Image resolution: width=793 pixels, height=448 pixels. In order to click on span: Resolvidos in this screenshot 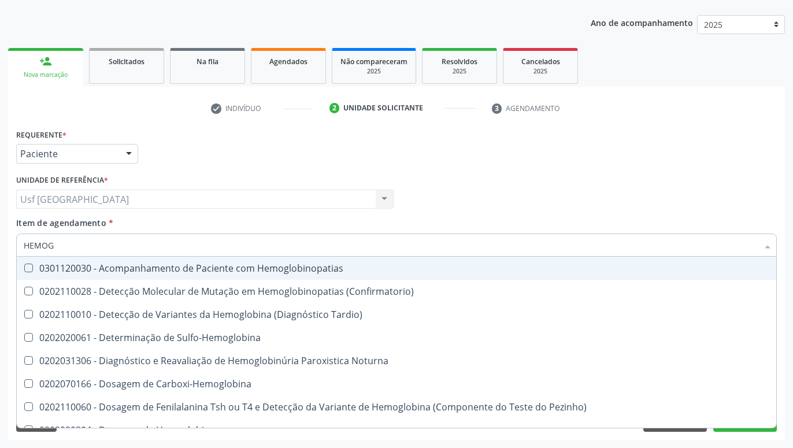, I will do `click(460, 61)`.